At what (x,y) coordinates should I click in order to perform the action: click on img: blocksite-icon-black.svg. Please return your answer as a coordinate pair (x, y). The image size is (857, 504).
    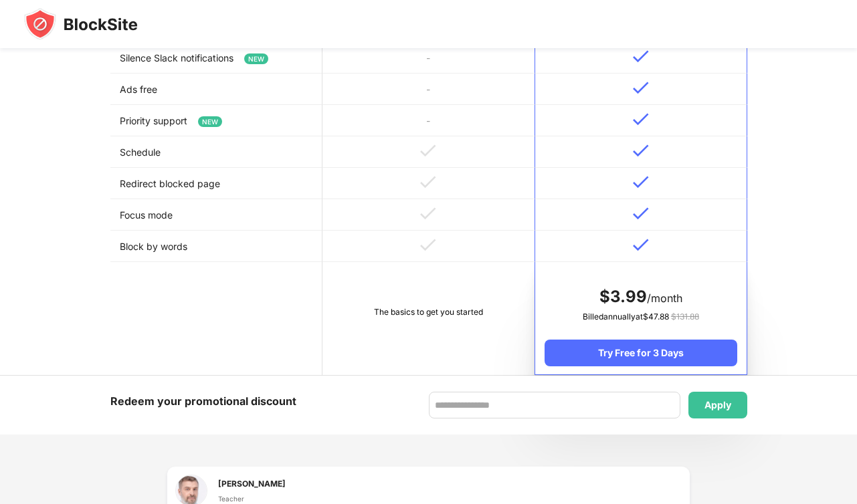
    Looking at the image, I should click on (81, 24).